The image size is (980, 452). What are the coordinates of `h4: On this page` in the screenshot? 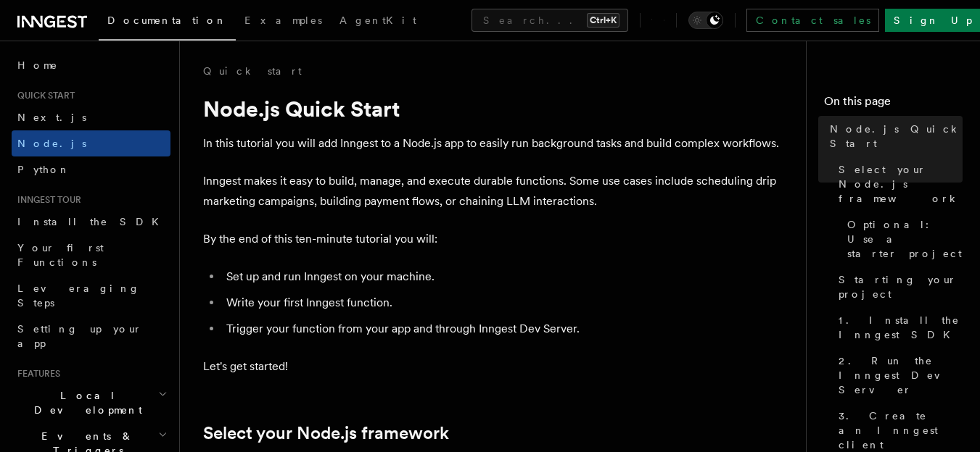 It's located at (893, 104).